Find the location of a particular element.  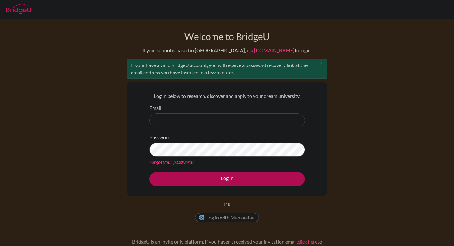

p: Log in below to research, discover and apply to your dream university. is located at coordinates (227, 96).